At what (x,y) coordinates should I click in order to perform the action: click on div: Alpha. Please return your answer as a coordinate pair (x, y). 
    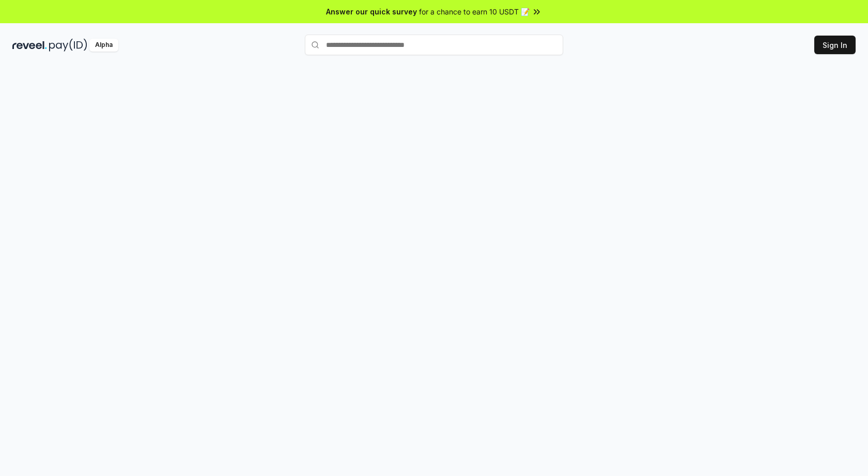
    Looking at the image, I should click on (104, 45).